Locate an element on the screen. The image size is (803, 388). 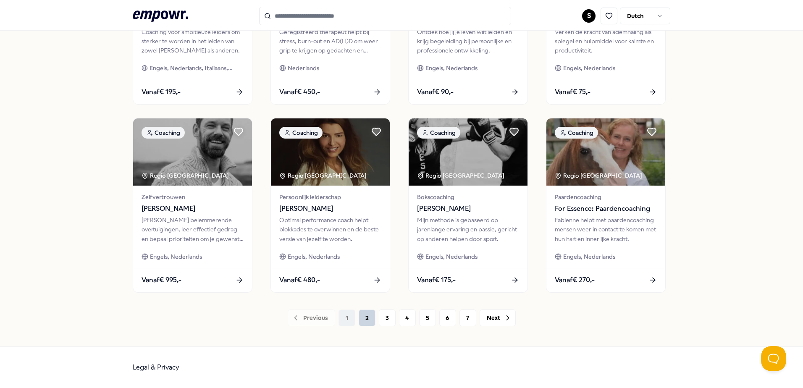
button: 6 is located at coordinates (448, 318).